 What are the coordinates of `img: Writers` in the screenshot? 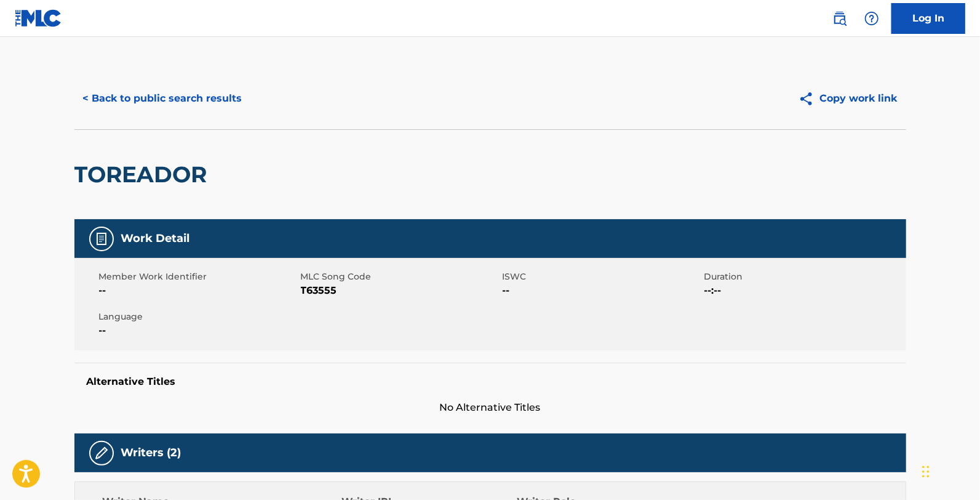 It's located at (101, 453).